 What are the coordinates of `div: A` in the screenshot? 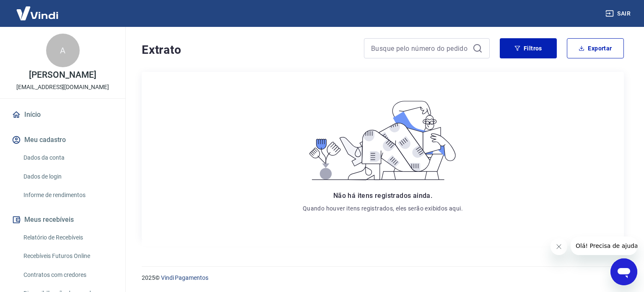 It's located at (63, 51).